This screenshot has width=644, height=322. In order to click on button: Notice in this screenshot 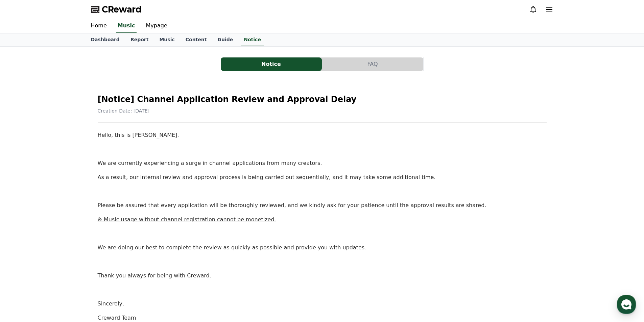, I will do `click(271, 64)`.